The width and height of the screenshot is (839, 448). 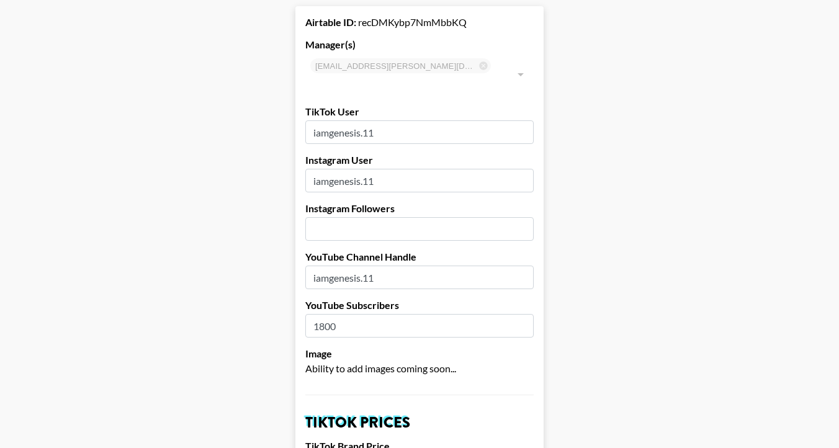 What do you see at coordinates (420, 45) in the screenshot?
I see `label: Manager(s)` at bounding box center [420, 45].